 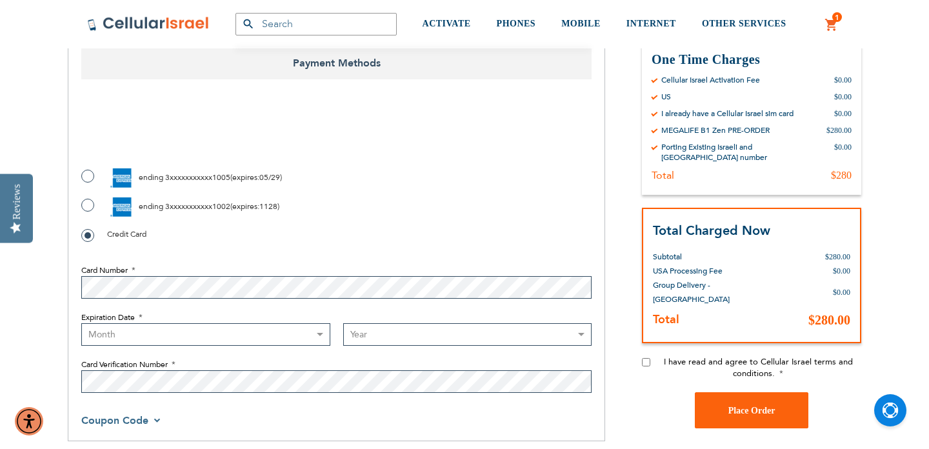 What do you see at coordinates (752, 410) in the screenshot?
I see `button: Place Order` at bounding box center [752, 410].